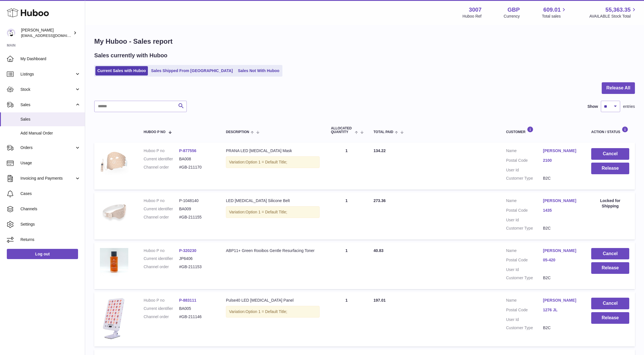 The width and height of the screenshot is (644, 355). I want to click on a: 2100, so click(561, 160).